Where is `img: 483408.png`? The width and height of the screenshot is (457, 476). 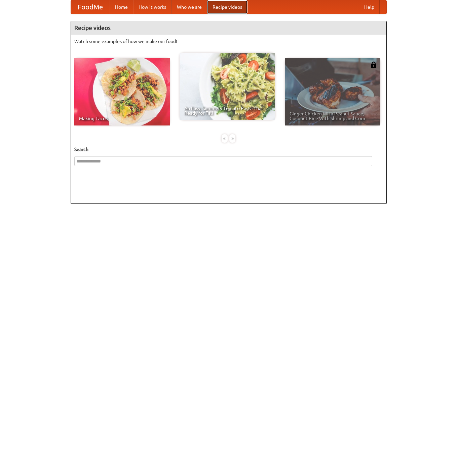
img: 483408.png is located at coordinates (374, 65).